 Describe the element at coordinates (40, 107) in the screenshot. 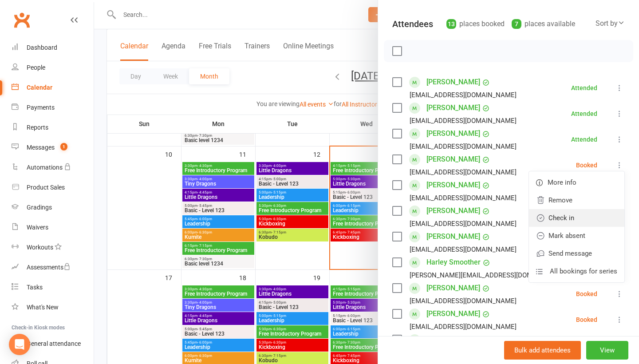

I see `div: Payments` at that location.